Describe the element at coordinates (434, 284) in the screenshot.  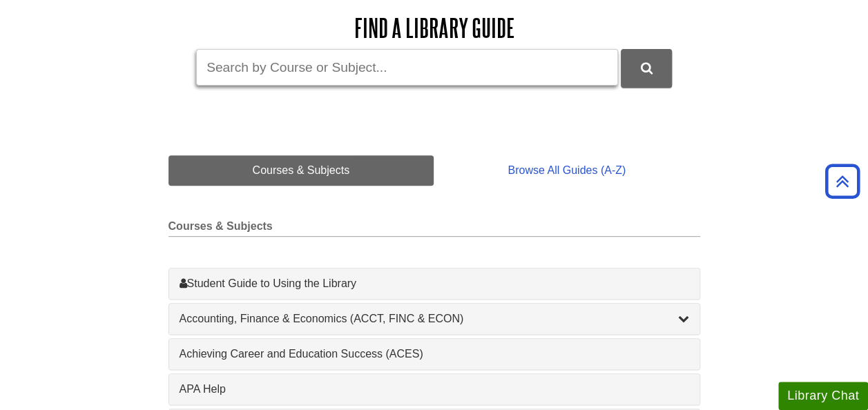
I see `a: Student Guide to Using the Library` at that location.